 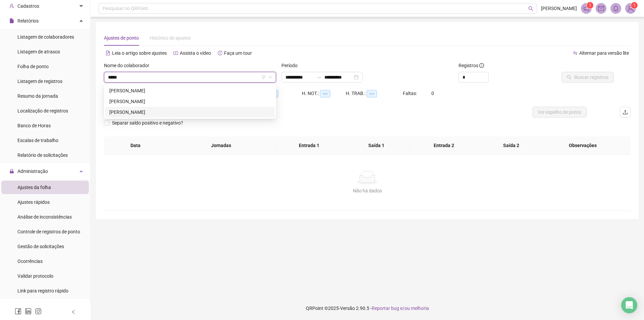 I want to click on span: Localização de registros, so click(x=43, y=111).